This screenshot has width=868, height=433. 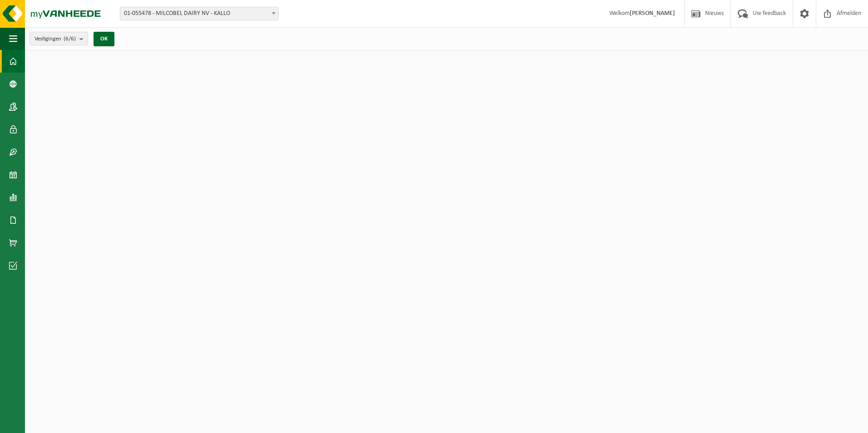 I want to click on span: Vestigingen, so click(x=55, y=39).